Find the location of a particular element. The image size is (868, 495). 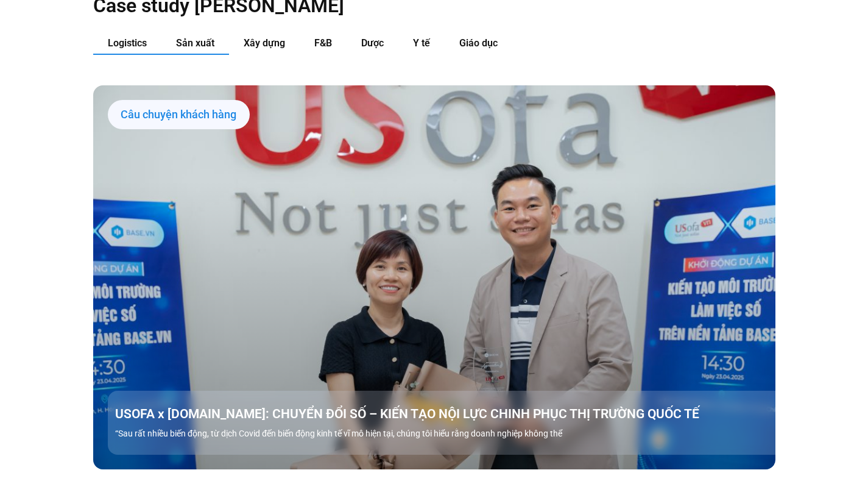

span: Sản xuất is located at coordinates (195, 43).